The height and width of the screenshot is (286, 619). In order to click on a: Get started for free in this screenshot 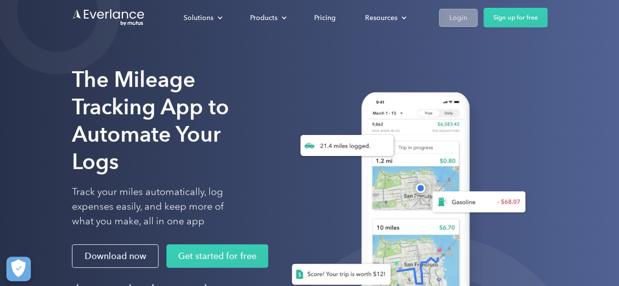, I will do `click(217, 256)`.